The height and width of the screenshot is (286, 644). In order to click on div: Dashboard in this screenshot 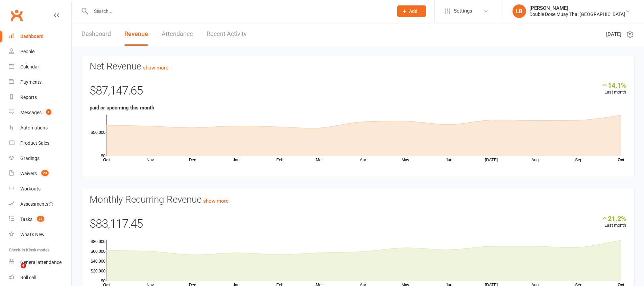, I will do `click(31, 36)`.